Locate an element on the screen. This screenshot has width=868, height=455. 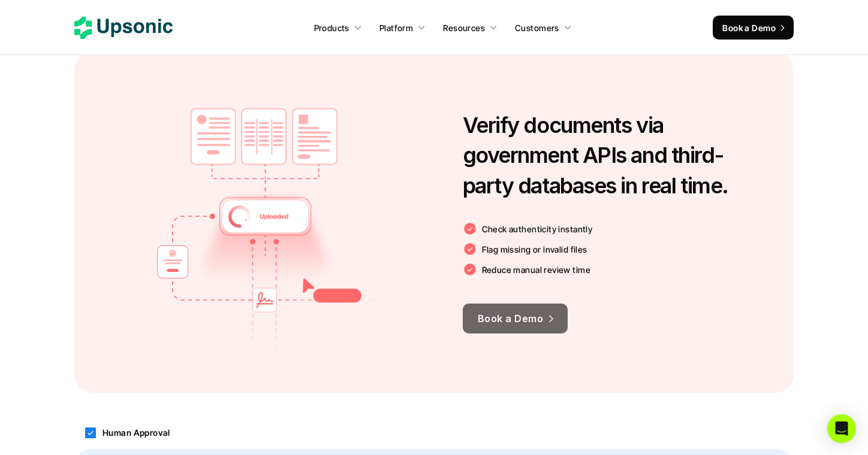
a: Products is located at coordinates (338, 28).